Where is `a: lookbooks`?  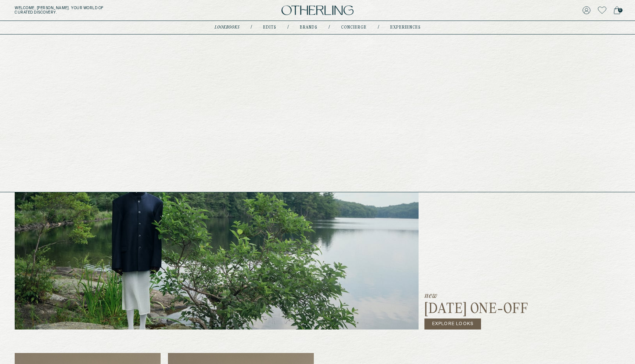
a: lookbooks is located at coordinates (227, 27).